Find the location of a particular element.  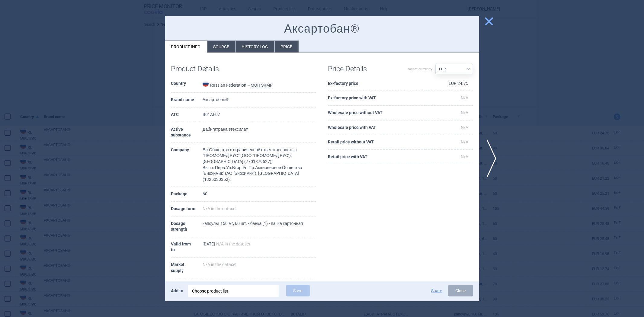

th: Dosage form is located at coordinates (187, 209).